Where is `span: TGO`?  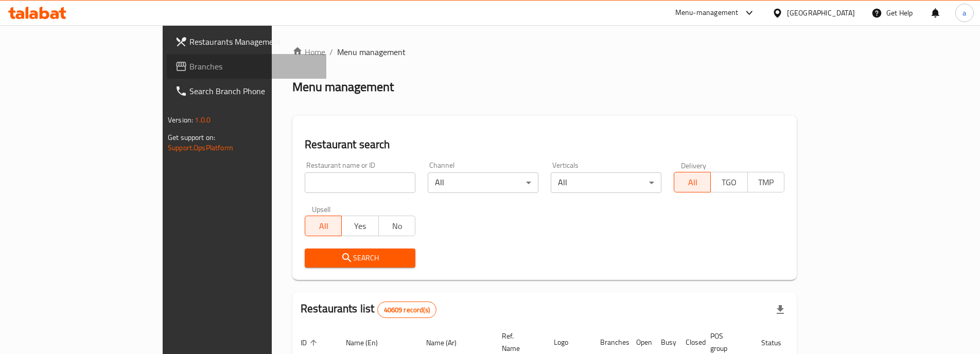
span: TGO is located at coordinates (729, 182).